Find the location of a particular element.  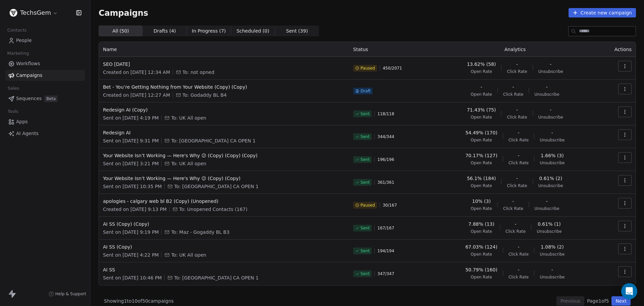

span: Paused is located at coordinates (368, 68).